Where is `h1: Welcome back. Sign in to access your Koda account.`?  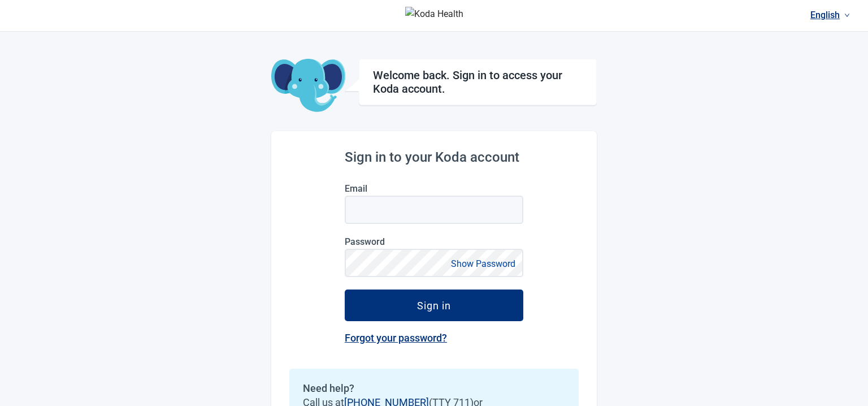 h1: Welcome back. Sign in to access your Koda account. is located at coordinates (478, 82).